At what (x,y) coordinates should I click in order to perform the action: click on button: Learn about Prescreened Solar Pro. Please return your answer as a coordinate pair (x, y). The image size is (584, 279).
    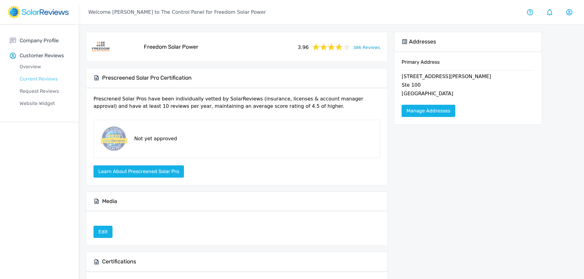
    Looking at the image, I should click on (138, 172).